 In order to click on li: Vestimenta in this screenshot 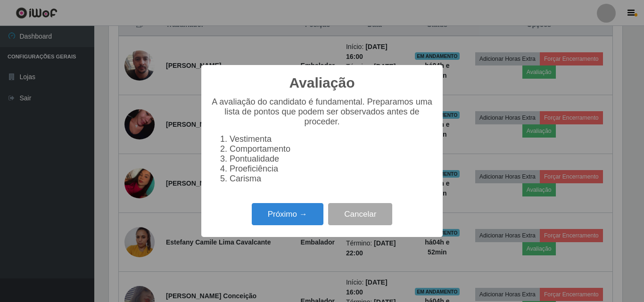, I will do `click(332, 139)`.